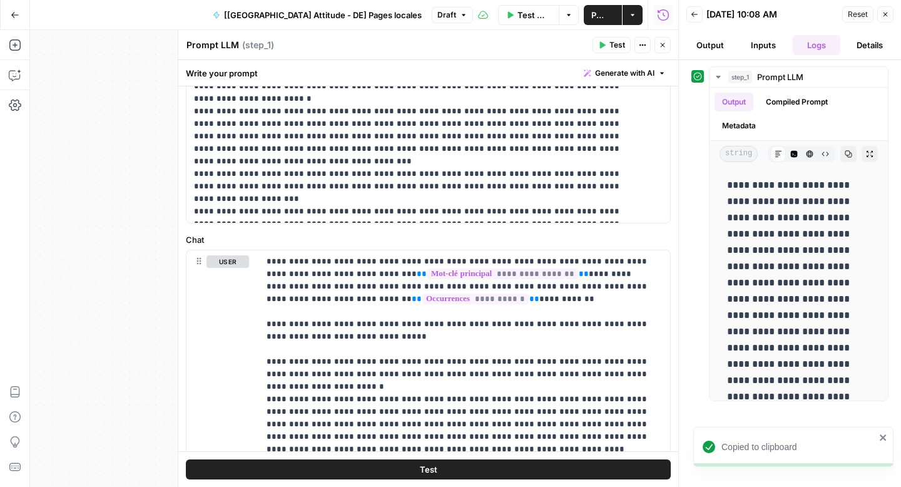 The image size is (901, 487). Describe the element at coordinates (883, 437) in the screenshot. I see `button: close` at that location.